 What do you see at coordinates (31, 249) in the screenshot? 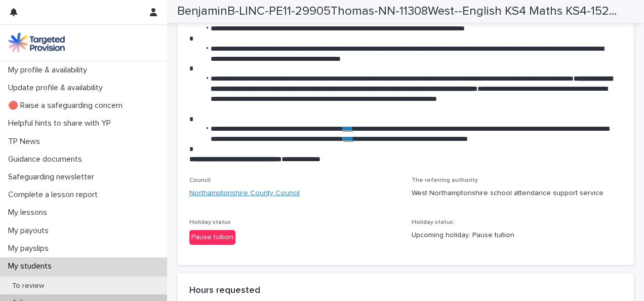
I see `p: My payslips` at bounding box center [31, 249].